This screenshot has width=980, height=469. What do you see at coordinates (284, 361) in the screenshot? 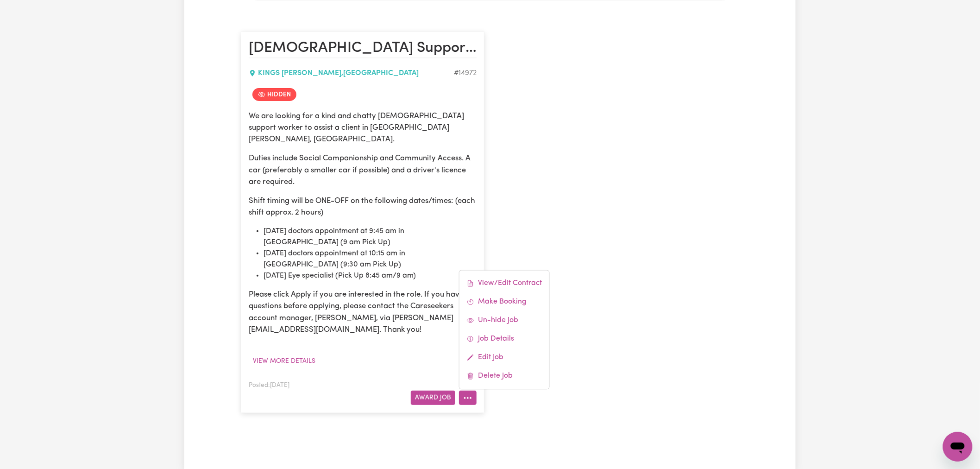
I see `button: View more details` at bounding box center [284, 361].